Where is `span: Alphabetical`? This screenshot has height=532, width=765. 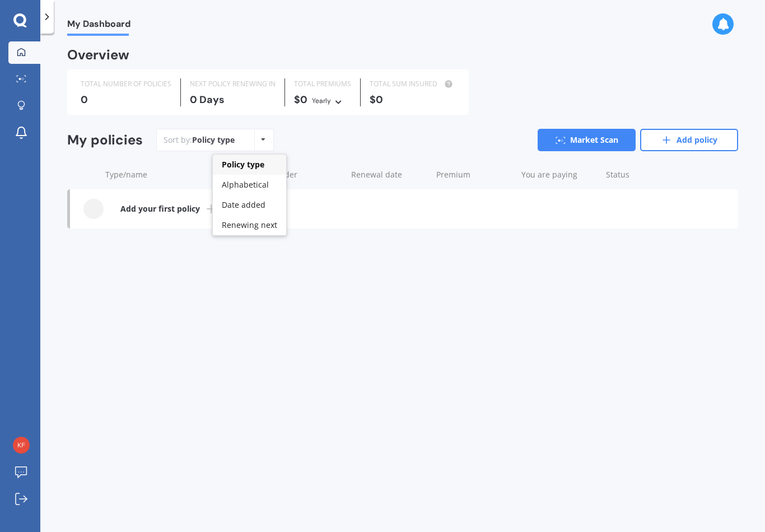 span: Alphabetical is located at coordinates (245, 184).